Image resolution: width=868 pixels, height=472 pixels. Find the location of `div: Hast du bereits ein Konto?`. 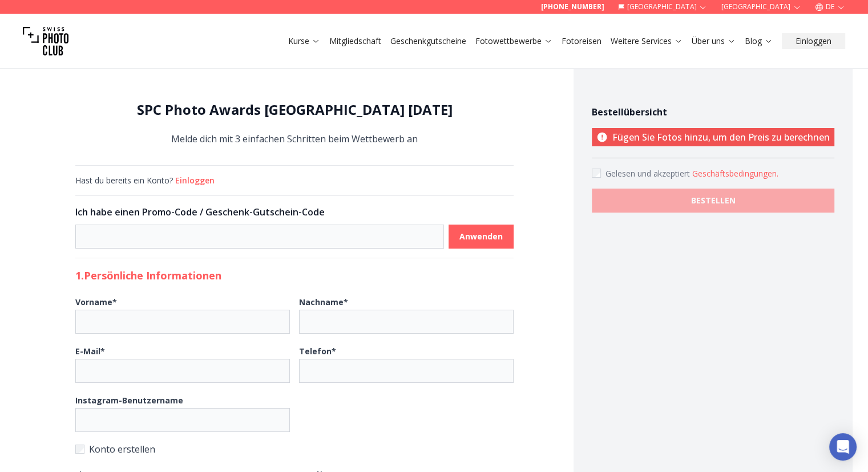

div: Hast du bereits ein Konto? is located at coordinates (295, 181).